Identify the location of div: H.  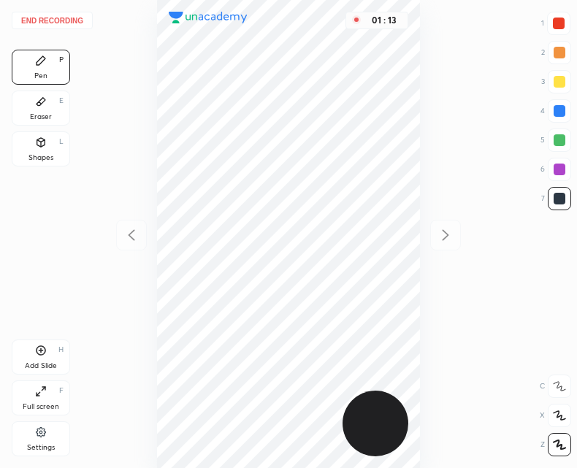
(61, 350).